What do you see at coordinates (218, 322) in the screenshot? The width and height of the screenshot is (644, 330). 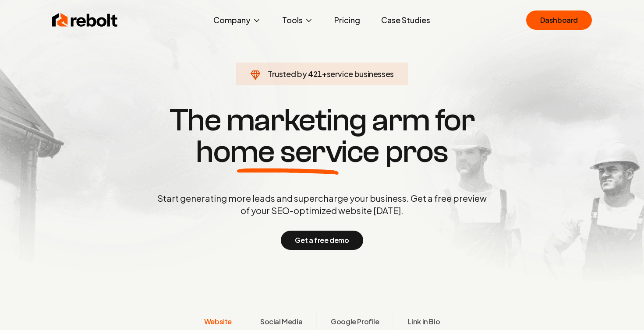 I see `span: Website` at bounding box center [218, 322].